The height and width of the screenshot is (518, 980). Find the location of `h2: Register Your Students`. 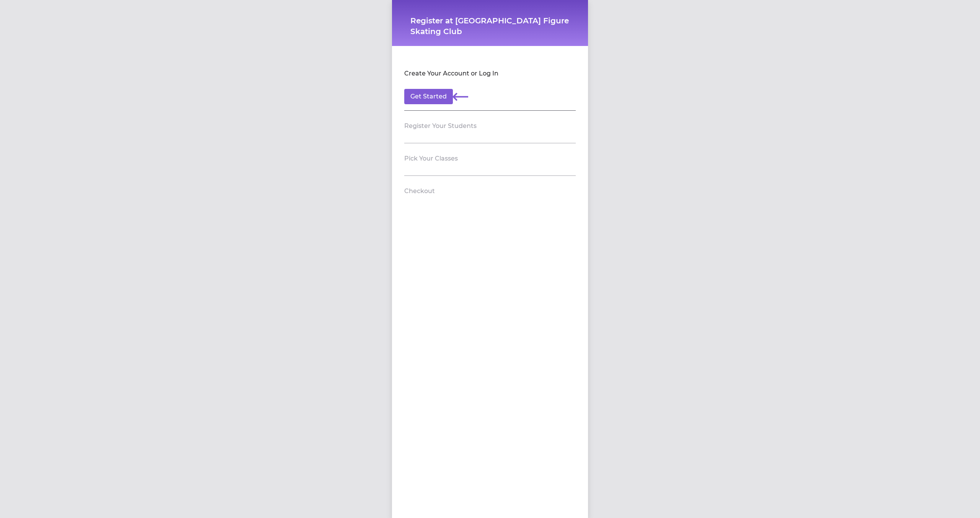

h2: Register Your Students is located at coordinates (440, 126).